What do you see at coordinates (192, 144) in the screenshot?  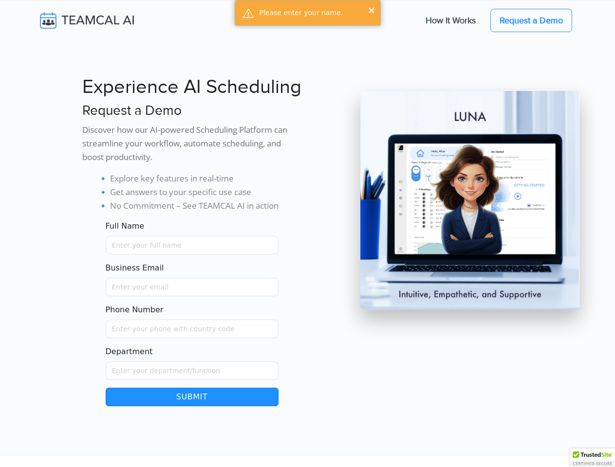 I see `p: Discover how our AI-powered Scheduling Platform can streamline your workflow, automate scheduling...` at bounding box center [192, 144].